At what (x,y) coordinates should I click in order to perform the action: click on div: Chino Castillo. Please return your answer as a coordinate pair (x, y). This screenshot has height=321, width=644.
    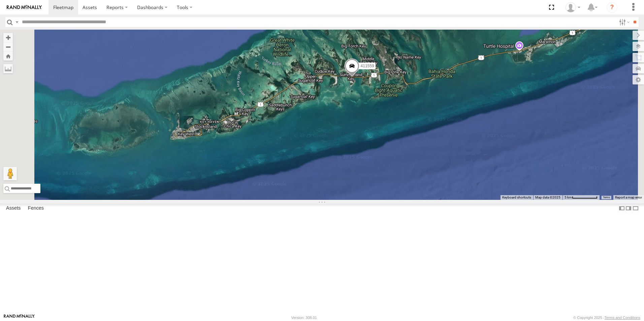
    Looking at the image, I should click on (573, 8).